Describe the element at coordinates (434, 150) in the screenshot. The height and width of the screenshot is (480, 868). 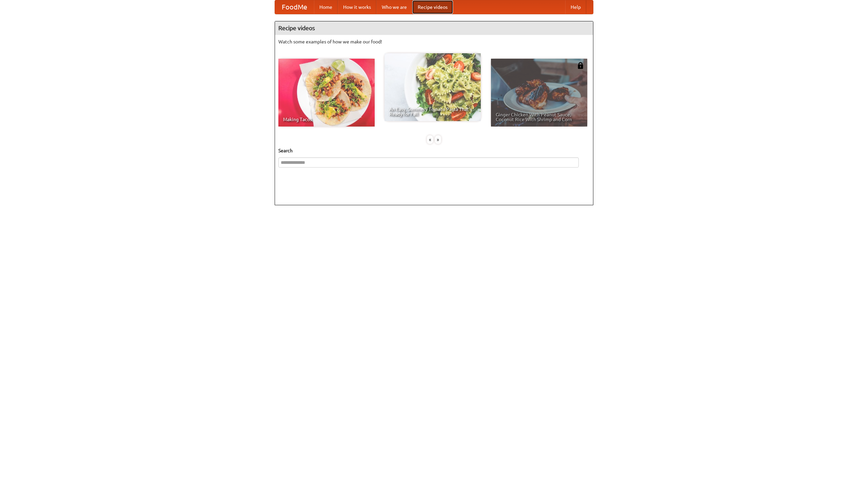
I see `h5: Search` at that location.